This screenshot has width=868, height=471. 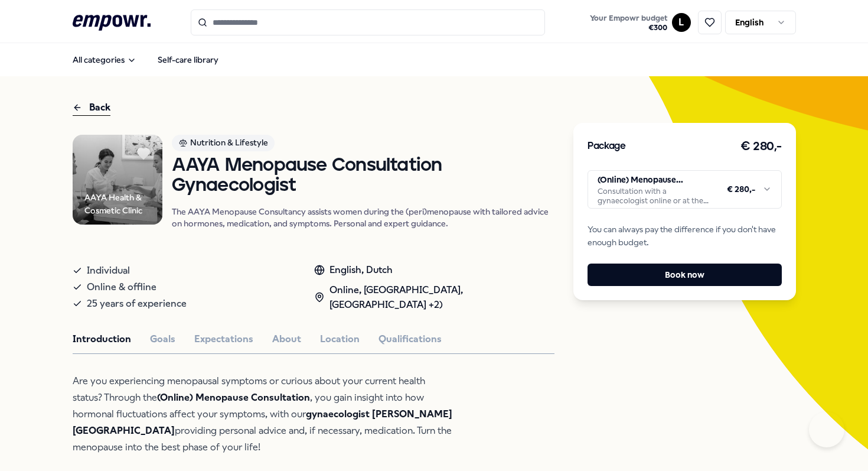 What do you see at coordinates (628, 28) in the screenshot?
I see `span: € 300` at bounding box center [628, 28].